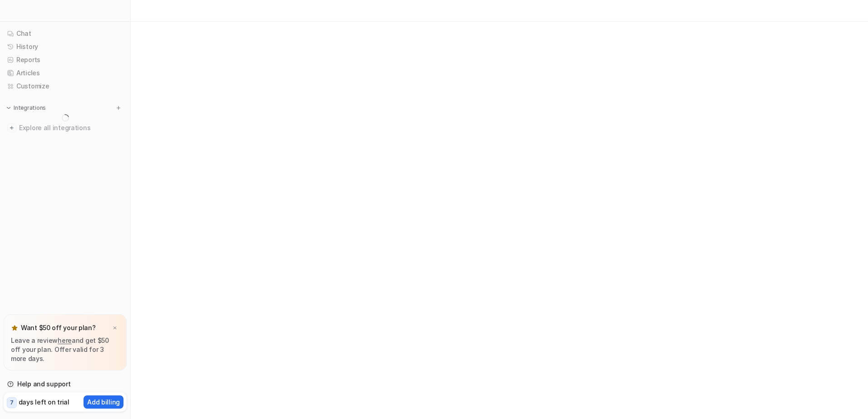 The height and width of the screenshot is (419, 868). What do you see at coordinates (103, 402) in the screenshot?
I see `p: Add billing` at bounding box center [103, 402].